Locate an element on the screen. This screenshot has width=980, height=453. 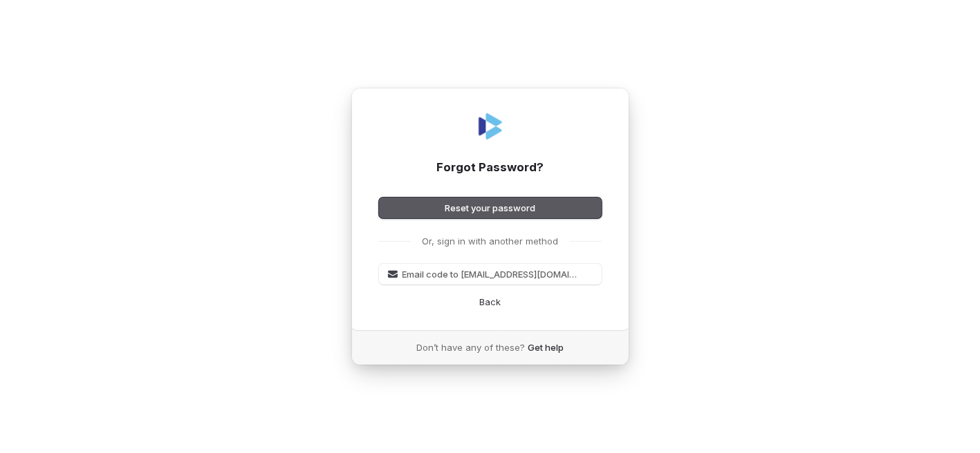
a: Get help is located at coordinates (545, 348).